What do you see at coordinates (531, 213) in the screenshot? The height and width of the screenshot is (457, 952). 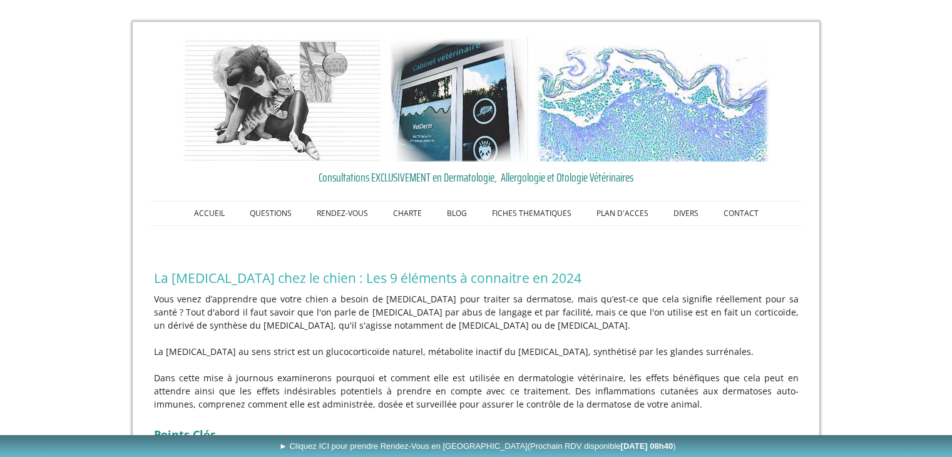 I see `a: FICHES THEMATIQUES` at bounding box center [531, 213].